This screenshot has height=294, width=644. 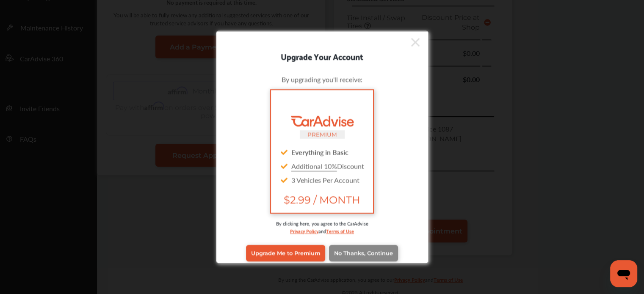 What do you see at coordinates (340, 230) in the screenshot?
I see `a: Terms of Use` at bounding box center [340, 230].